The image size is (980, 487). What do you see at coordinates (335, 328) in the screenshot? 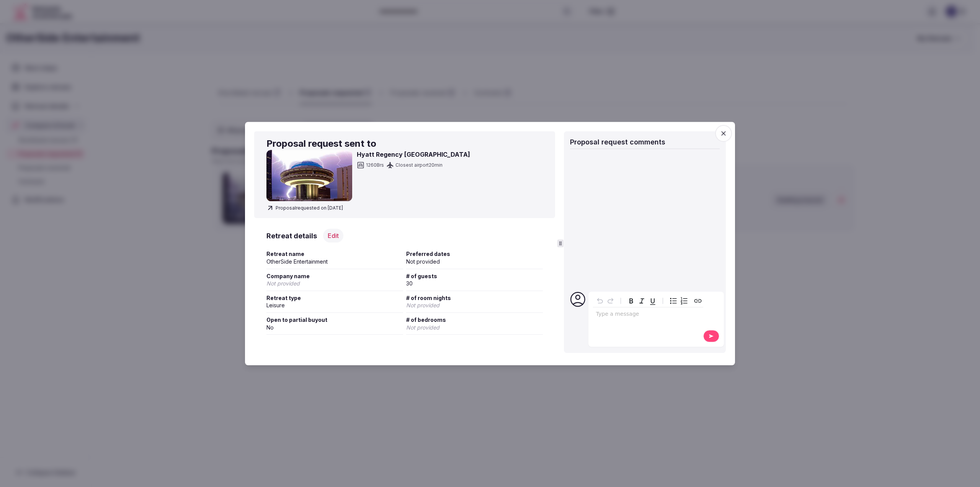
I see `div: No` at bounding box center [335, 328].